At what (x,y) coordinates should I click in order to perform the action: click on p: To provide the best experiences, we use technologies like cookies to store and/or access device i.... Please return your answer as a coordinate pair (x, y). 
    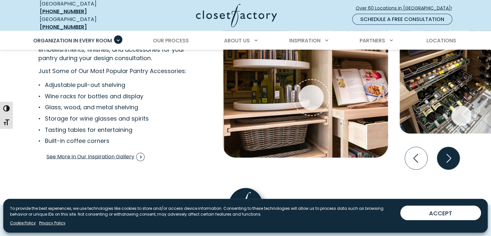
    Looking at the image, I should click on (202, 211).